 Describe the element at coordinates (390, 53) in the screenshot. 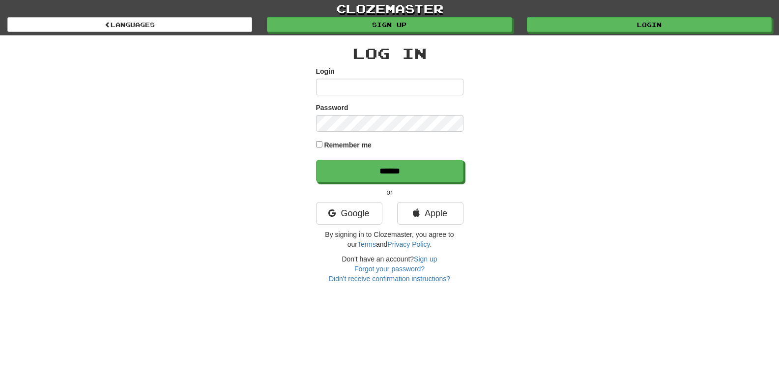

I see `h2: Log In` at that location.